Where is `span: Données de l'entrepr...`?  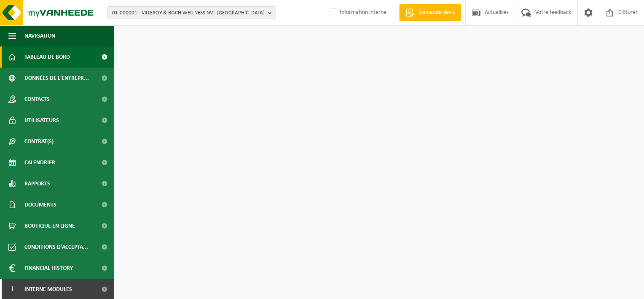
span: Données de l'entrepr... is located at coordinates (57, 78).